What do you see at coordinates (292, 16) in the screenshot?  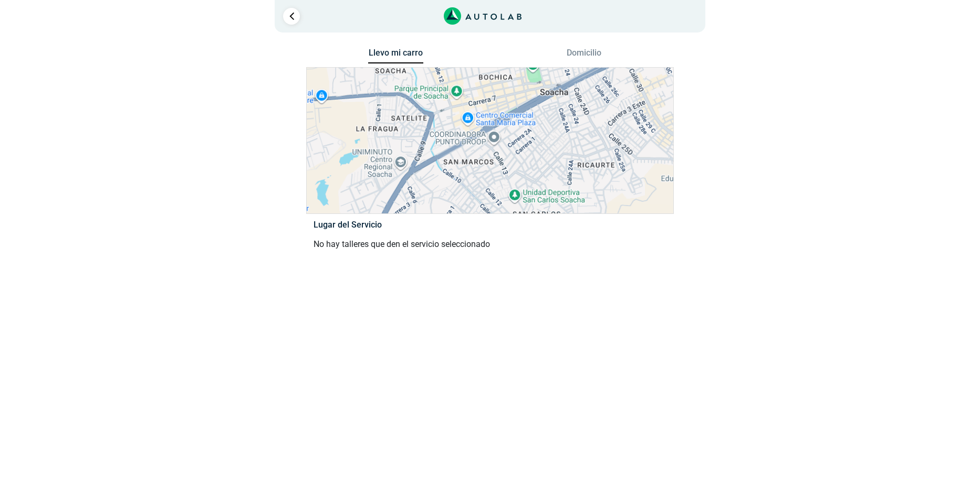 I see `a: Ir al paso anterior` at bounding box center [292, 16].